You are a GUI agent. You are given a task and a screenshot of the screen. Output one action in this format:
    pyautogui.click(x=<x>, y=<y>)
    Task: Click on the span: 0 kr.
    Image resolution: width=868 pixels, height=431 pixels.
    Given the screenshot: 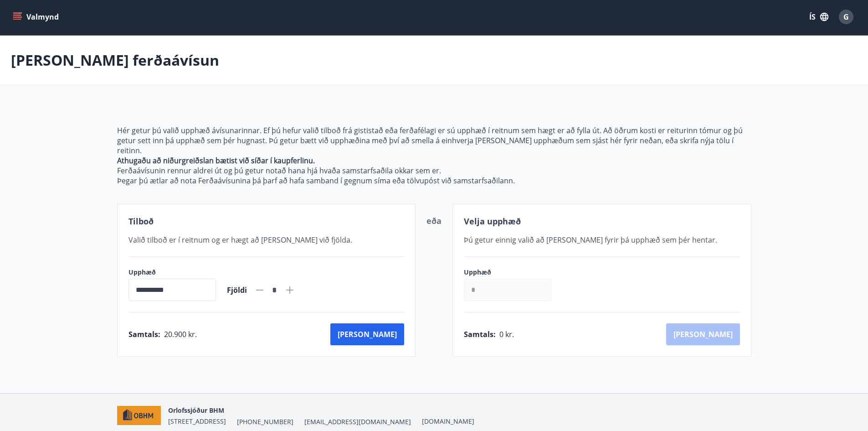 What is the action you would take?
    pyautogui.click(x=506, y=334)
    